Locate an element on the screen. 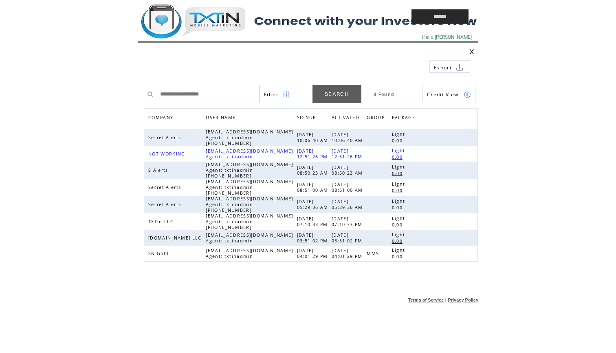  span: TXTin LLC is located at coordinates (162, 221).